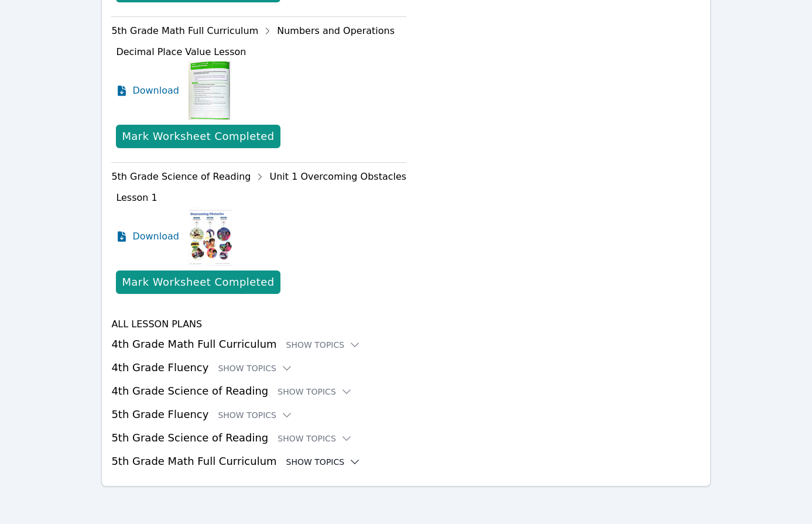 The height and width of the screenshot is (524, 812). What do you see at coordinates (406, 438) in the screenshot?
I see `h3: 5th Grade Science of Reading` at bounding box center [406, 438].